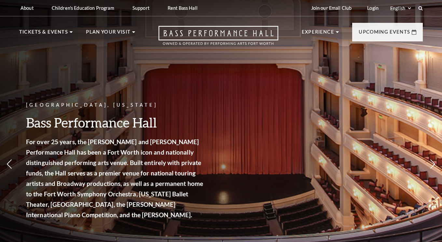 The image size is (442, 242). I want to click on p: Experience, so click(318, 34).